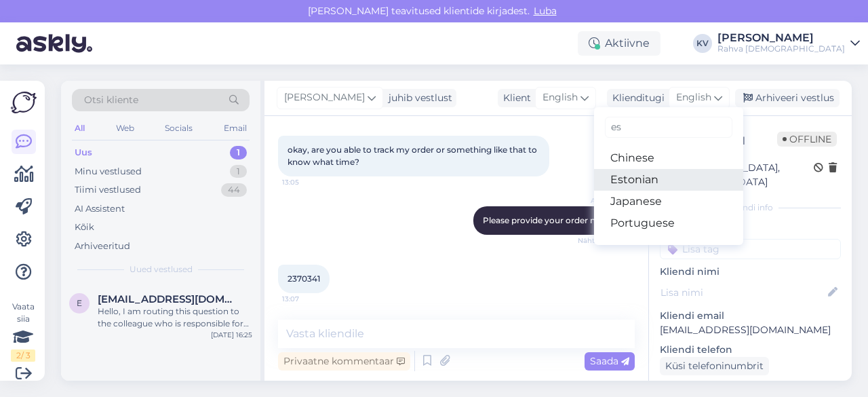 This screenshot has height=397, width=868. I want to click on div: All, so click(79, 128).